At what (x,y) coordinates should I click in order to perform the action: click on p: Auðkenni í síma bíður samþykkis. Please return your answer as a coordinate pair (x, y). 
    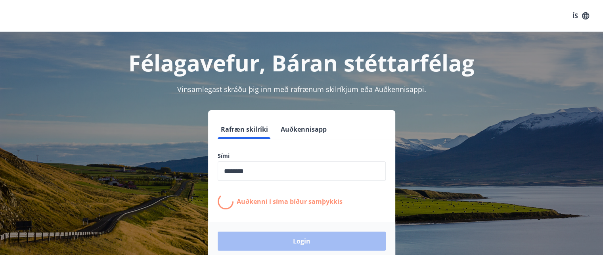
    Looking at the image, I should click on (289, 201).